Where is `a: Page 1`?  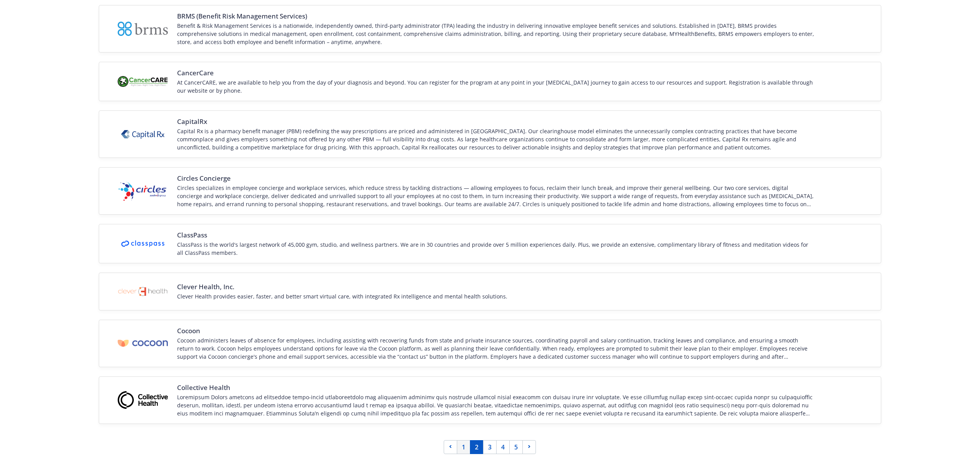 a: Page 1 is located at coordinates (463, 448).